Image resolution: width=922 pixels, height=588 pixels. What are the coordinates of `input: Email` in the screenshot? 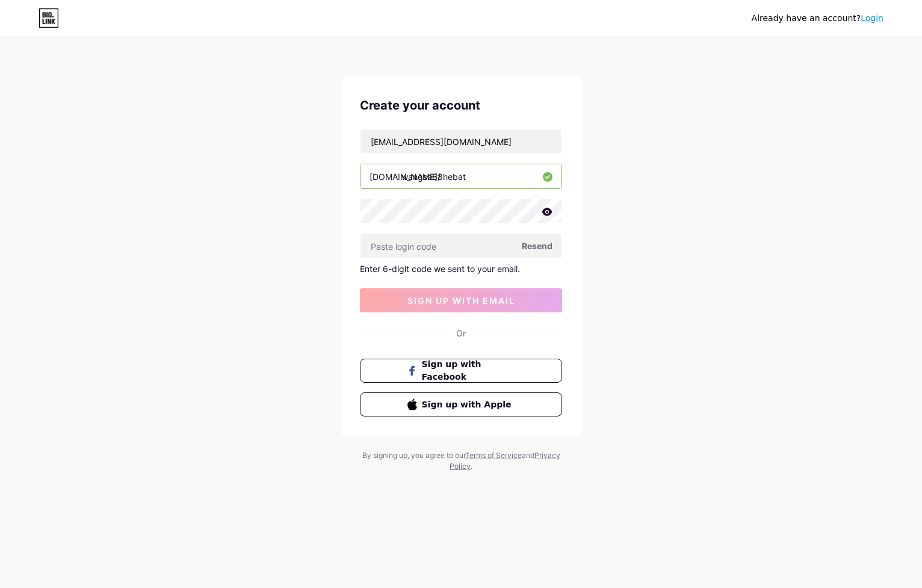 It's located at (461, 141).